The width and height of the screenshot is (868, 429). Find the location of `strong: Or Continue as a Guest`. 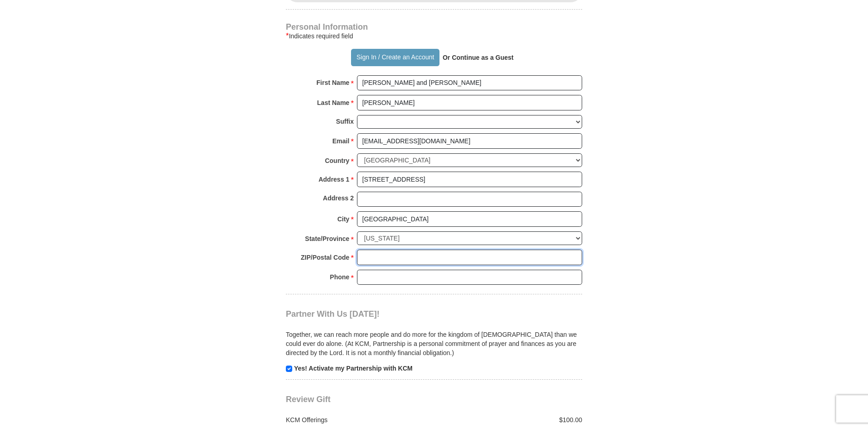

strong: Or Continue as a Guest is located at coordinates (478, 57).